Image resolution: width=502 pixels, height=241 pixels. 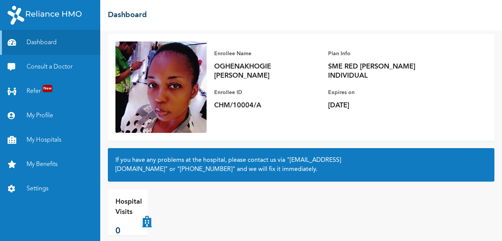 What do you see at coordinates (48, 88) in the screenshot?
I see `span: New` at bounding box center [48, 88].